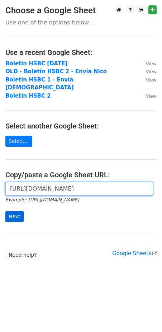 This screenshot has height=332, width=162. Describe the element at coordinates (14, 216) in the screenshot. I see `input: Next` at that location.